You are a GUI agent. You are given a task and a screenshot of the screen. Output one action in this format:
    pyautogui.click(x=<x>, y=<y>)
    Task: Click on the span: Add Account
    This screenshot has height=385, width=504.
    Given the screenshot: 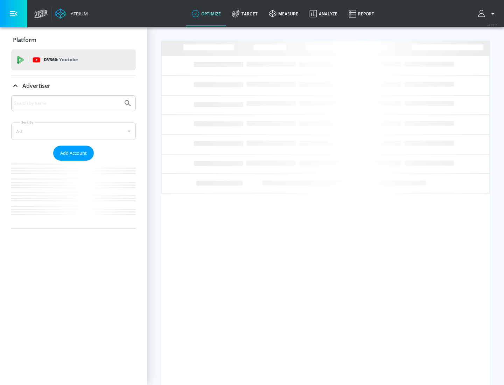 What is the action you would take?
    pyautogui.click(x=74, y=153)
    